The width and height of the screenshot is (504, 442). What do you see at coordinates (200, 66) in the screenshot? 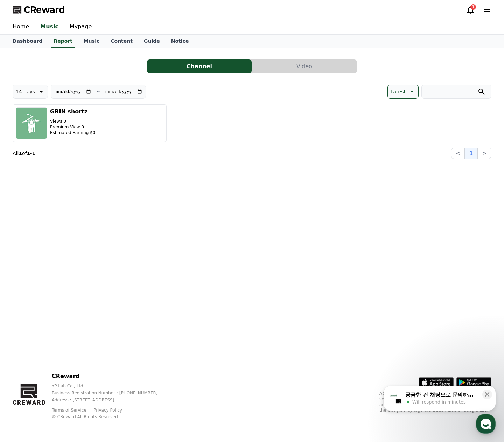
I see `a: Channel` at bounding box center [200, 66].